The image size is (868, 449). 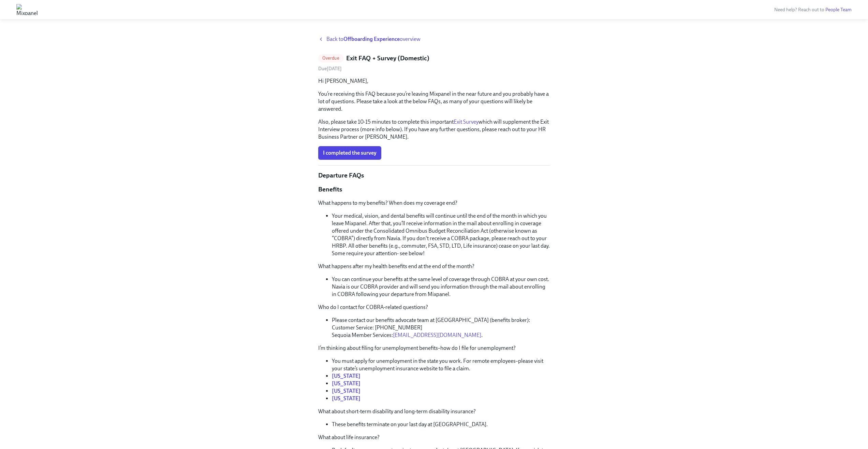 What do you see at coordinates (434, 176) in the screenshot?
I see `p: Departure FAQs` at bounding box center [434, 176].